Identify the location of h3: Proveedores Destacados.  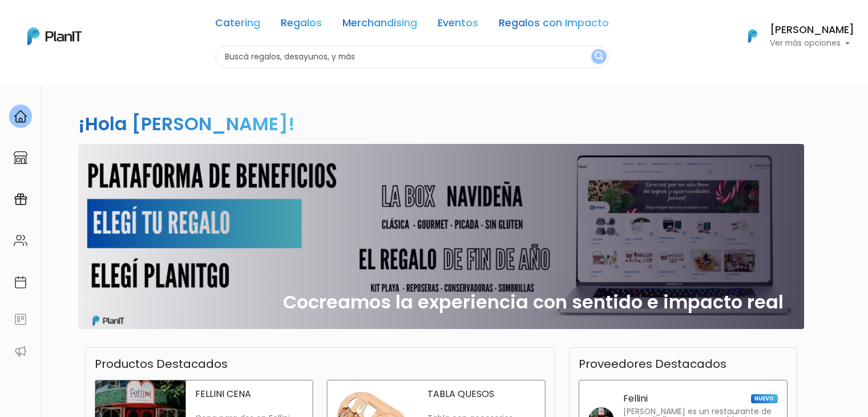
(652, 364).